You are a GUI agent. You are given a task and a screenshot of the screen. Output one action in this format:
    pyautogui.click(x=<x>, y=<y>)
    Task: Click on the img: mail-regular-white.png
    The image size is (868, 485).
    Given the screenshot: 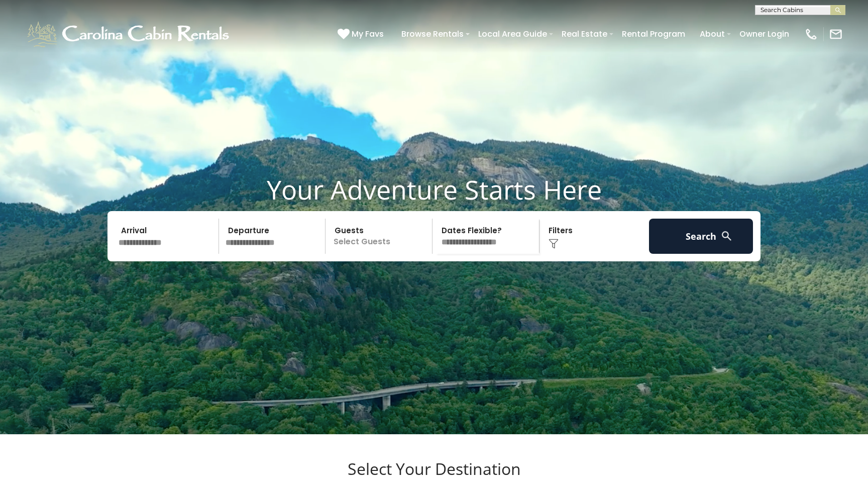 What is the action you would take?
    pyautogui.click(x=836, y=34)
    